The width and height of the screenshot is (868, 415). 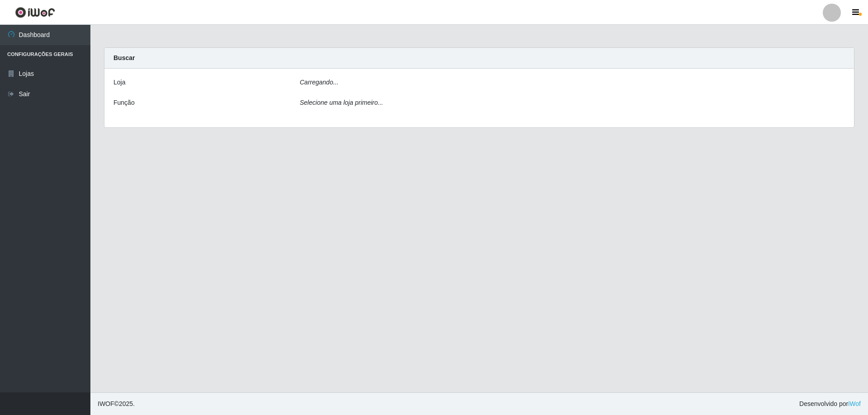 What do you see at coordinates (124, 58) in the screenshot?
I see `strong: Buscar` at bounding box center [124, 58].